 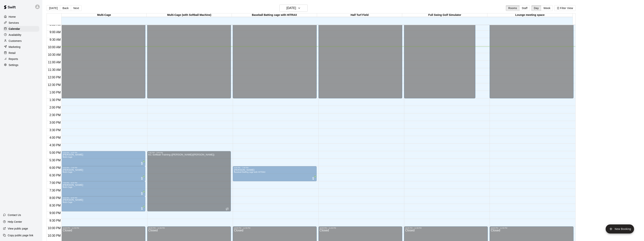 What do you see at coordinates (21, 53) in the screenshot?
I see `a: Retail` at bounding box center [21, 53].